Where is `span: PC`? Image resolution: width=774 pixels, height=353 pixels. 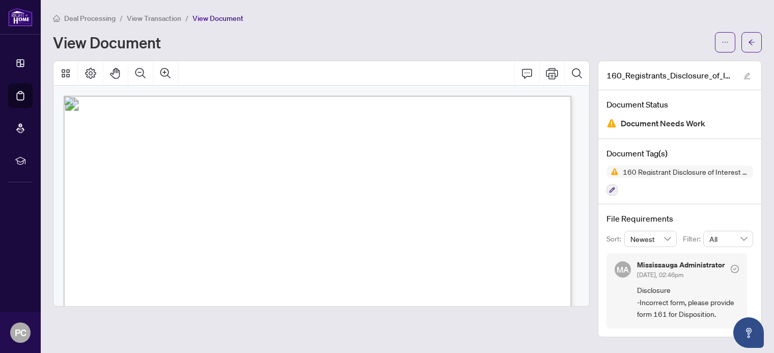 span: PC is located at coordinates (20, 332).